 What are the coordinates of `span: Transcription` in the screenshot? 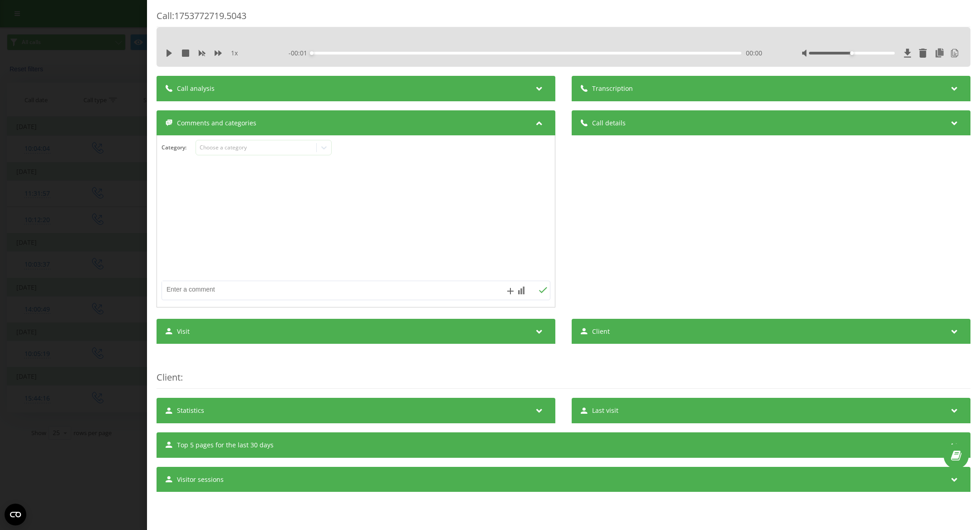 It's located at (612, 88).